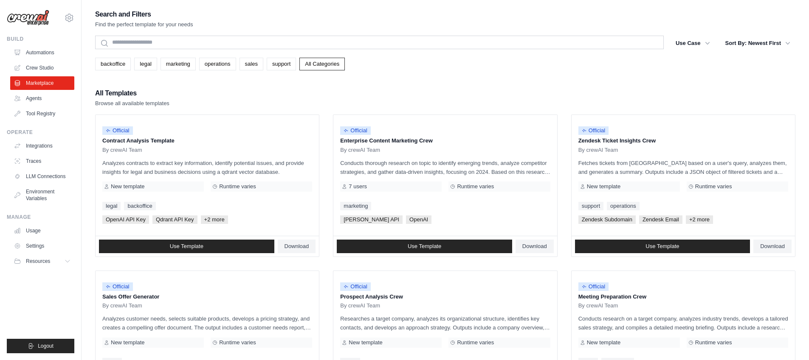 This screenshot has width=809, height=360. Describe the element at coordinates (42, 231) in the screenshot. I see `a: Usage` at that location.